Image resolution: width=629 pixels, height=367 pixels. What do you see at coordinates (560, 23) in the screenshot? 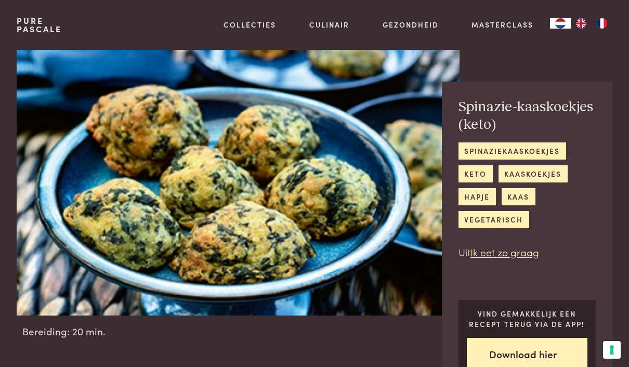
I see `div: Language` at bounding box center [560, 23].